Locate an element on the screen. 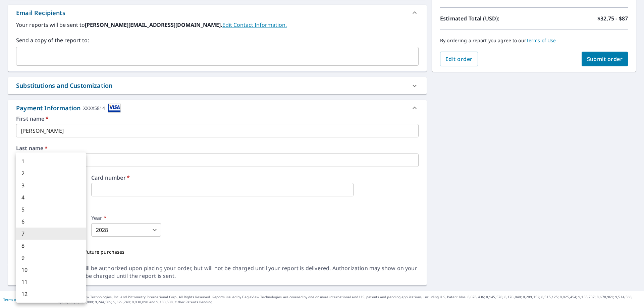  li: 5 is located at coordinates (51, 210).